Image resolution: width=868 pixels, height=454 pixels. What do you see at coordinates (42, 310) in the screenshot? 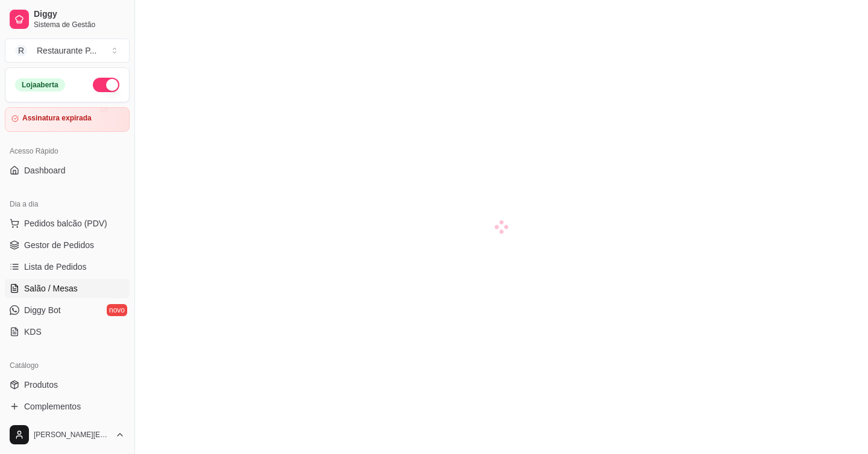
I see `span: Diggy Bot` at bounding box center [42, 310].